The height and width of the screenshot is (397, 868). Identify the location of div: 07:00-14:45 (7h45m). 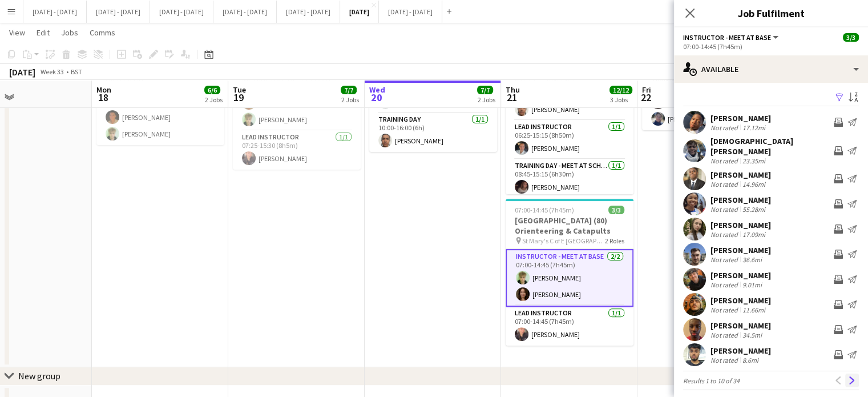
(771, 46).